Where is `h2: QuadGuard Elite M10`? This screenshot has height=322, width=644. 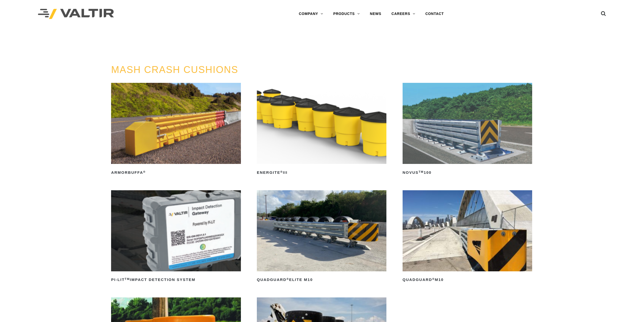
h2: QuadGuard Elite M10 is located at coordinates (322, 280).